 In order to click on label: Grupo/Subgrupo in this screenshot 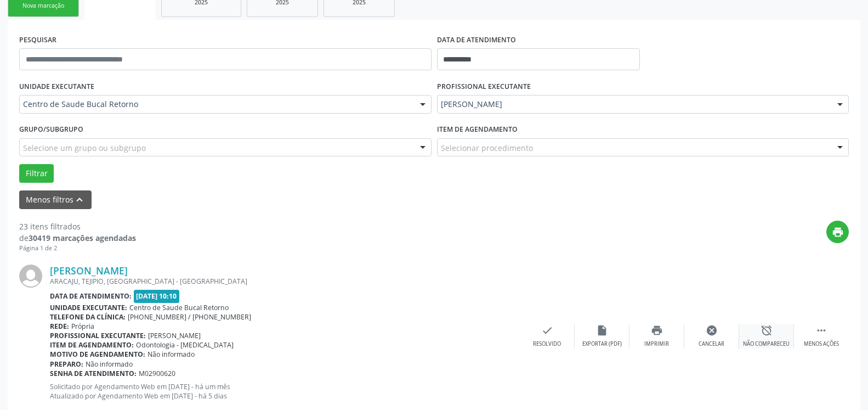, I will do `click(51, 130)`.